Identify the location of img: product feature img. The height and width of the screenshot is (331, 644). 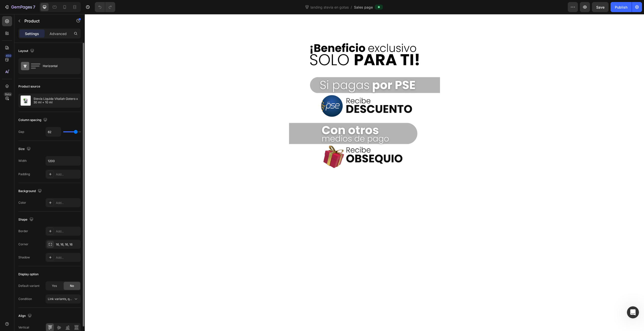
(26, 100).